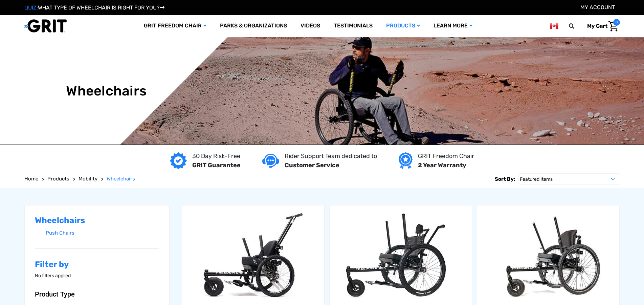 This screenshot has height=305, width=644. What do you see at coordinates (107, 91) in the screenshot?
I see `h1: Wheelchairs` at bounding box center [107, 91].